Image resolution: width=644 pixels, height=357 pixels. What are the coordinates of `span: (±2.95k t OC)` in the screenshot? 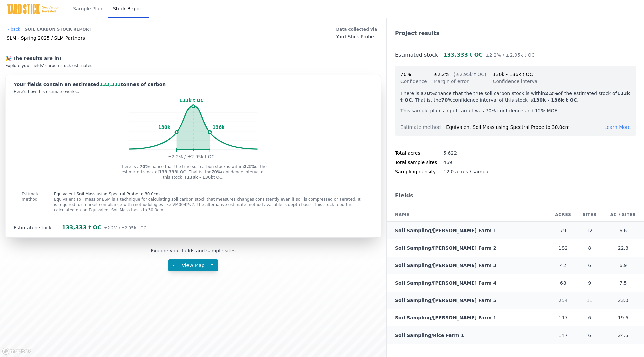 It's located at (470, 74).